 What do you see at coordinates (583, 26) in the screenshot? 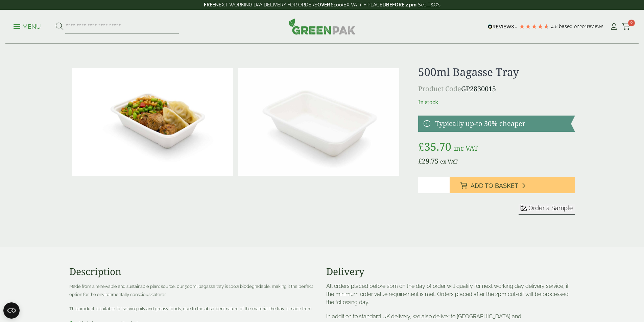
I see `span: 201` at bounding box center [583, 26].